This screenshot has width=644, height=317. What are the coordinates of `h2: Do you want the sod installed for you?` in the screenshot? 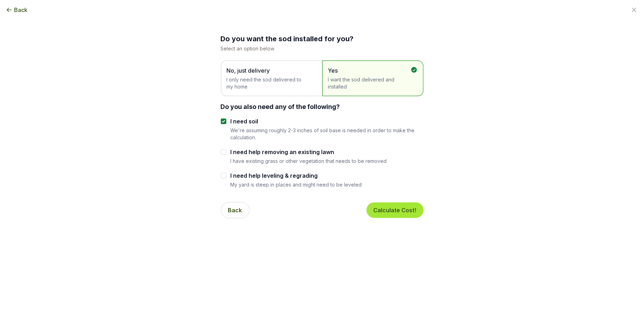 It's located at (323, 39).